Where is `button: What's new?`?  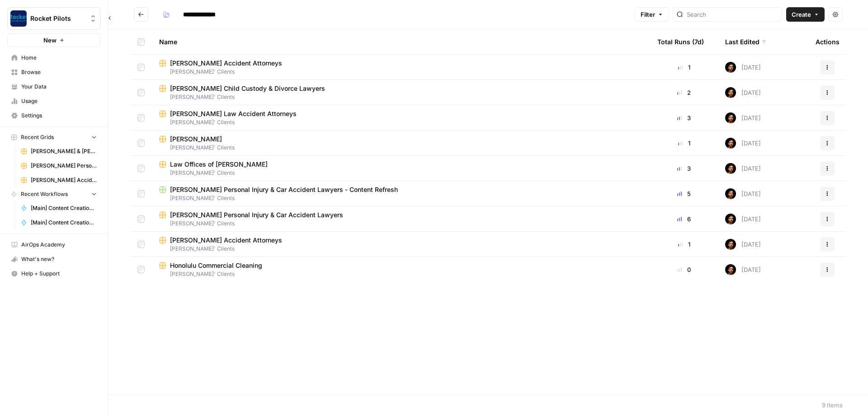 button: What's new? is located at coordinates (54, 259).